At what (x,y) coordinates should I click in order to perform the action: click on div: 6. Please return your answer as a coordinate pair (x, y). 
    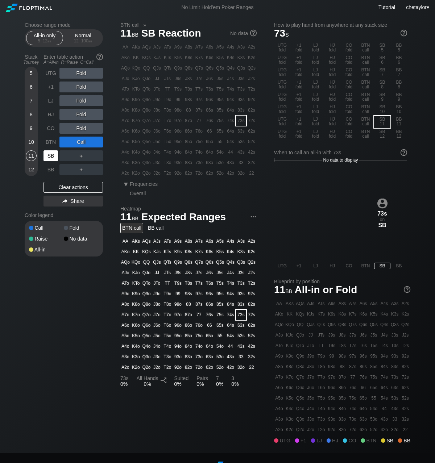
    Looking at the image, I should click on (31, 87).